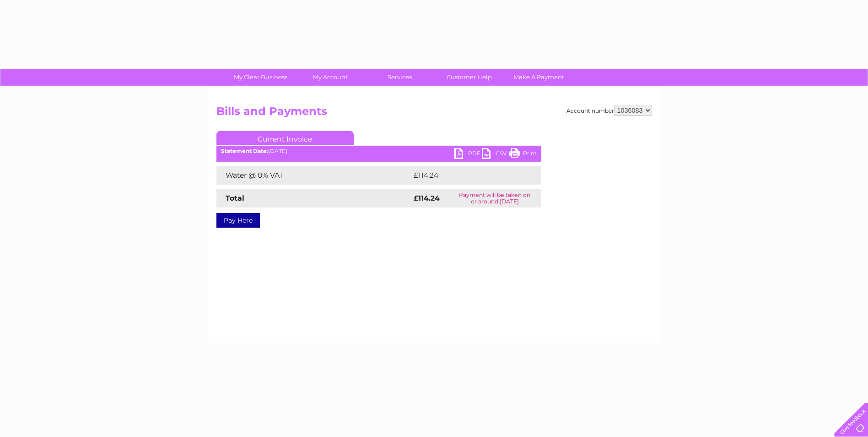 Image resolution: width=868 pixels, height=437 pixels. Describe the element at coordinates (238, 220) in the screenshot. I see `a: Pay Here` at that location.